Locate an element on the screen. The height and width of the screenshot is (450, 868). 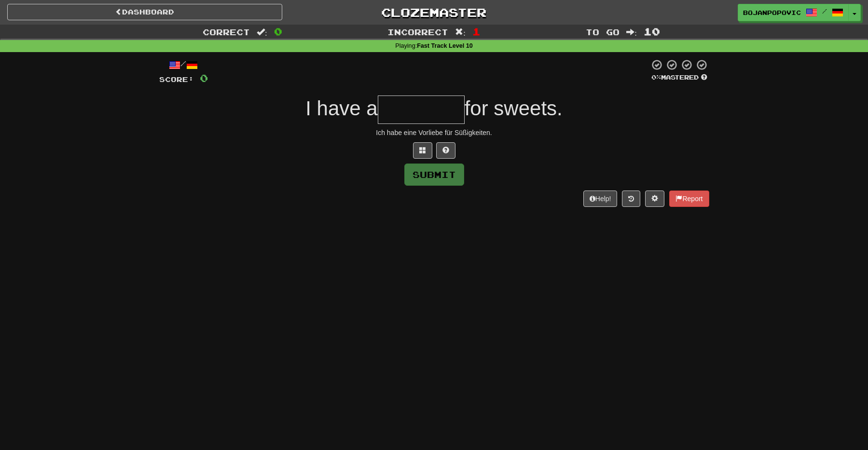
a: Clozemaster is located at coordinates (434, 12).